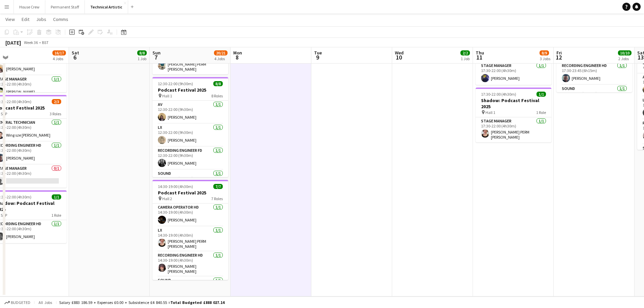 This screenshot has height=308, width=644. I want to click on h3: Shadow: Podcast Festival 2025, so click(513, 104).